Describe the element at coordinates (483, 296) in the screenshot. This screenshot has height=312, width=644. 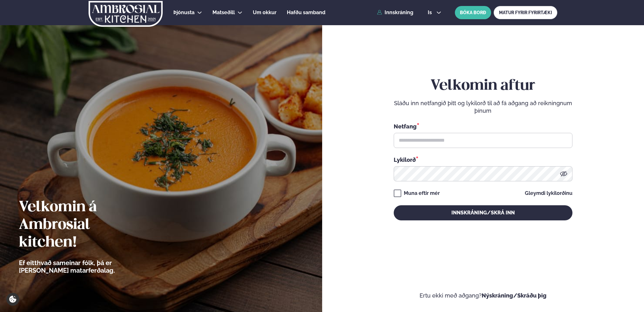
I see `p: Ertu ekki með aðgang?` at that location.